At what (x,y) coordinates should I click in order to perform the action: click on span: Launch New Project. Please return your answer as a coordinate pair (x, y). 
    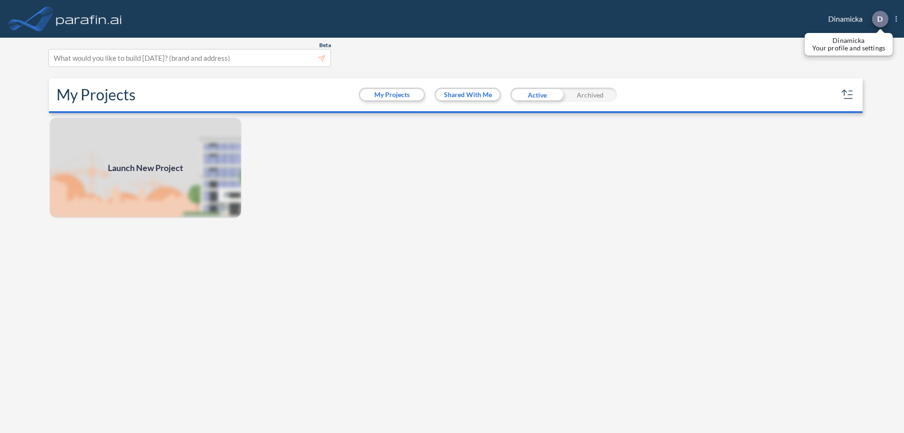
    Looking at the image, I should click on (146, 168).